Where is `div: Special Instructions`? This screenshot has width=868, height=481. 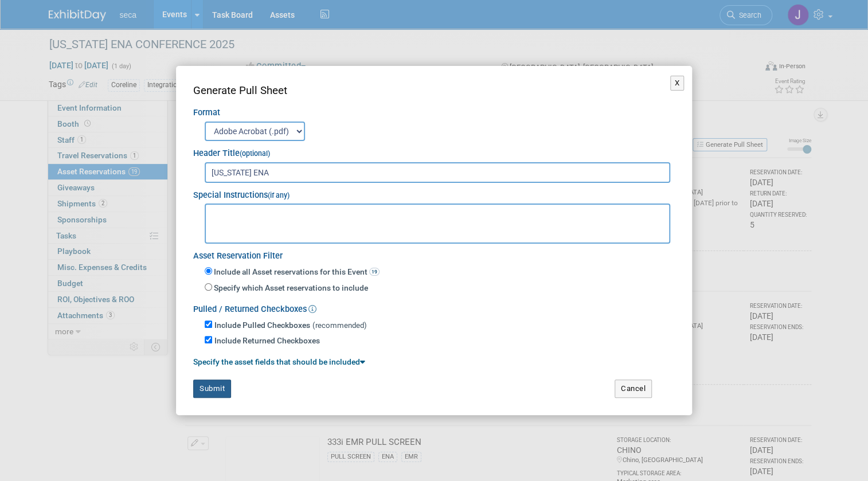 div: Special Instructions is located at coordinates (434, 192).